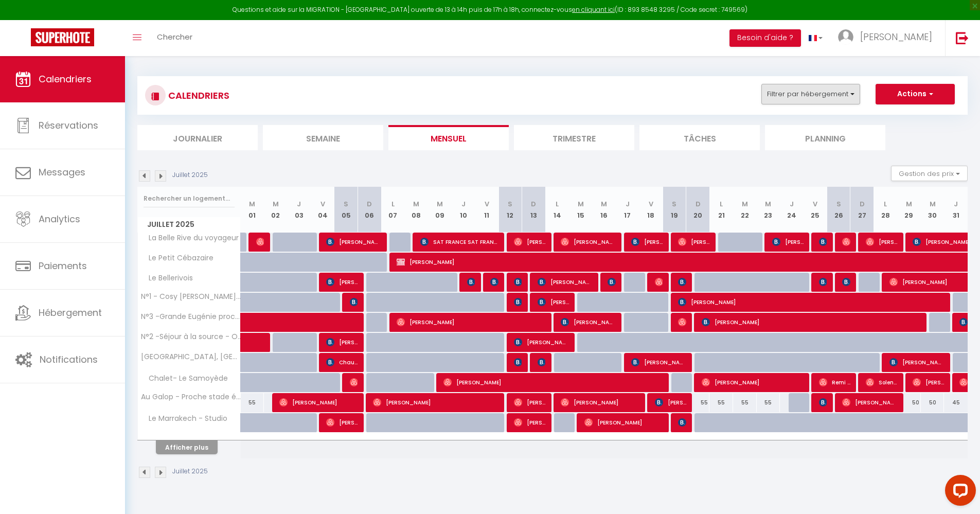  Describe the element at coordinates (534, 209) in the screenshot. I see `th: 13` at that location.